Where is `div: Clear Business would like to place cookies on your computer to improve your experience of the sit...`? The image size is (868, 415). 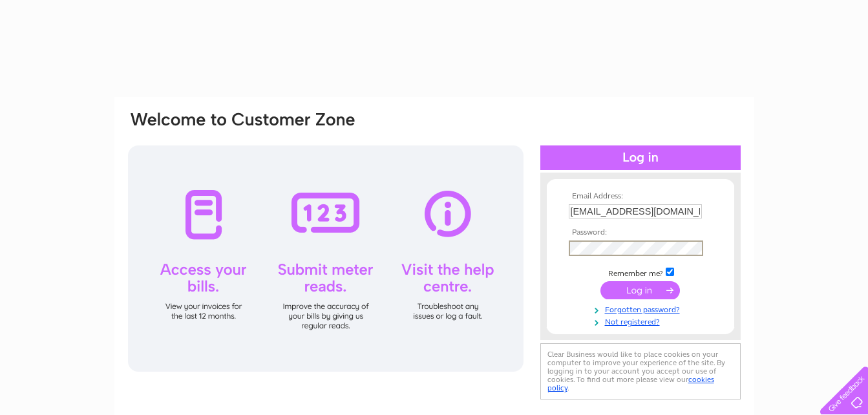
div: Clear Business would like to place cookies on your computer to improve your experience of the sit... is located at coordinates (641, 371).